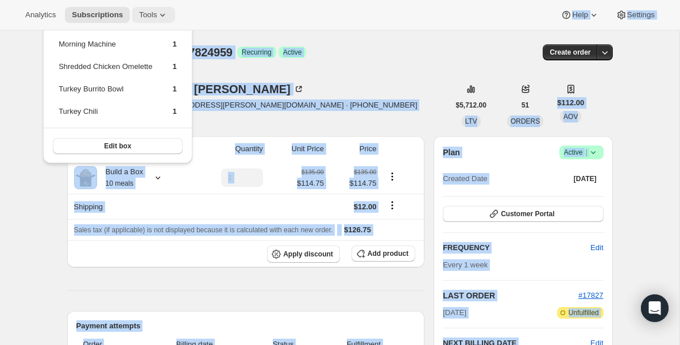 The height and width of the screenshot is (345, 680). Describe the element at coordinates (117, 146) in the screenshot. I see `span: Edit box` at that location.